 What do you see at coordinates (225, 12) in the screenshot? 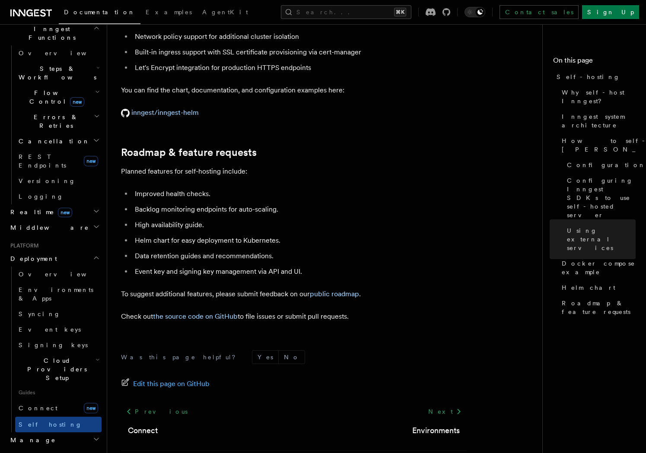
I see `span: AgentKit` at bounding box center [225, 12].